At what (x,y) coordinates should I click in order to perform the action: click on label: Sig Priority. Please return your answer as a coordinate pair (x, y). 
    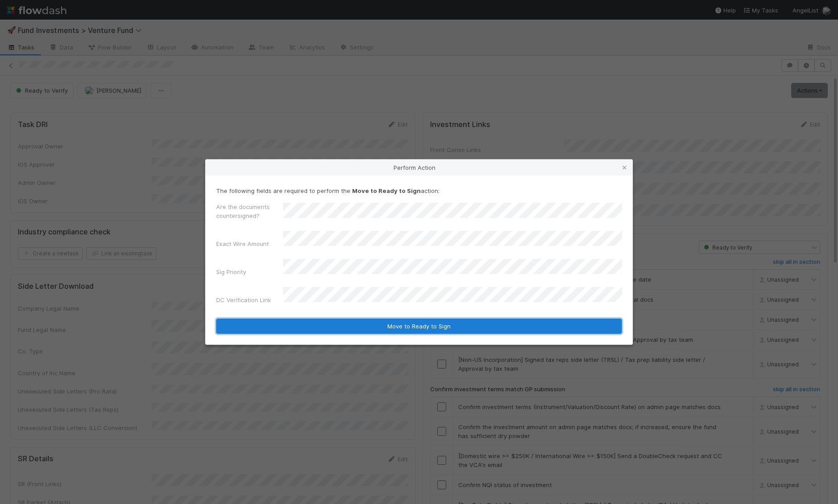
    Looking at the image, I should click on (231, 272).